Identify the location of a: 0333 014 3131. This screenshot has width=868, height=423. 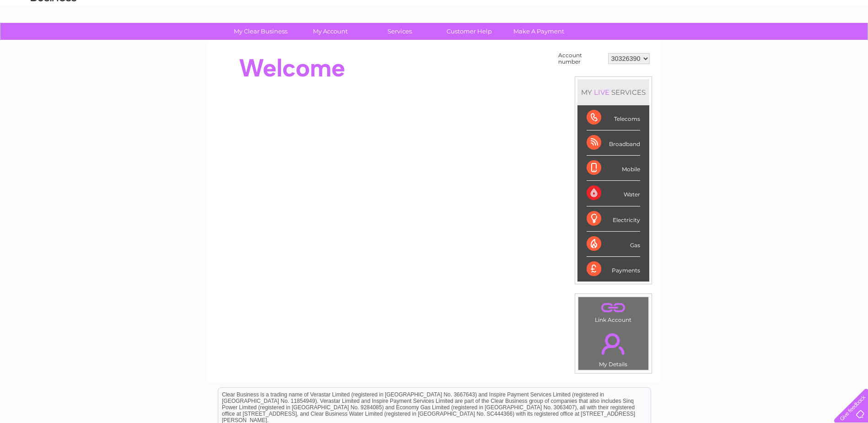
(727, 10).